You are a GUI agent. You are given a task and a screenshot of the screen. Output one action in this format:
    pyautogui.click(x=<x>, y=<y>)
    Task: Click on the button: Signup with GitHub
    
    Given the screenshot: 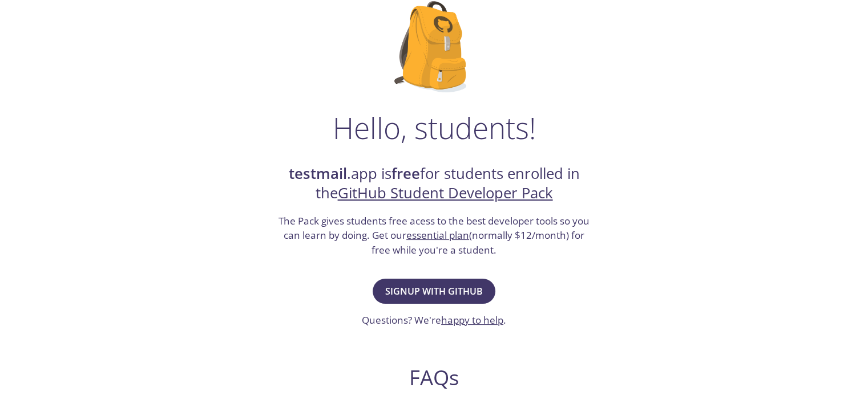 What is the action you would take?
    pyautogui.click(x=434, y=291)
    